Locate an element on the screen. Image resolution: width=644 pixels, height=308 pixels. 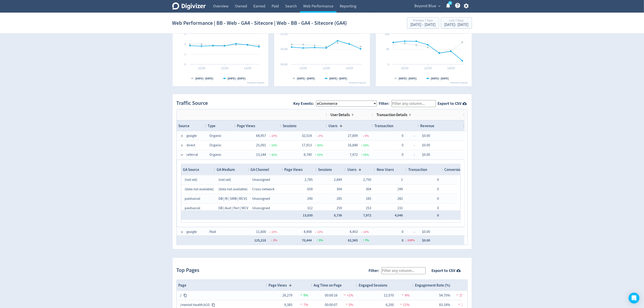
span: 5% is located at coordinates (349, 305).